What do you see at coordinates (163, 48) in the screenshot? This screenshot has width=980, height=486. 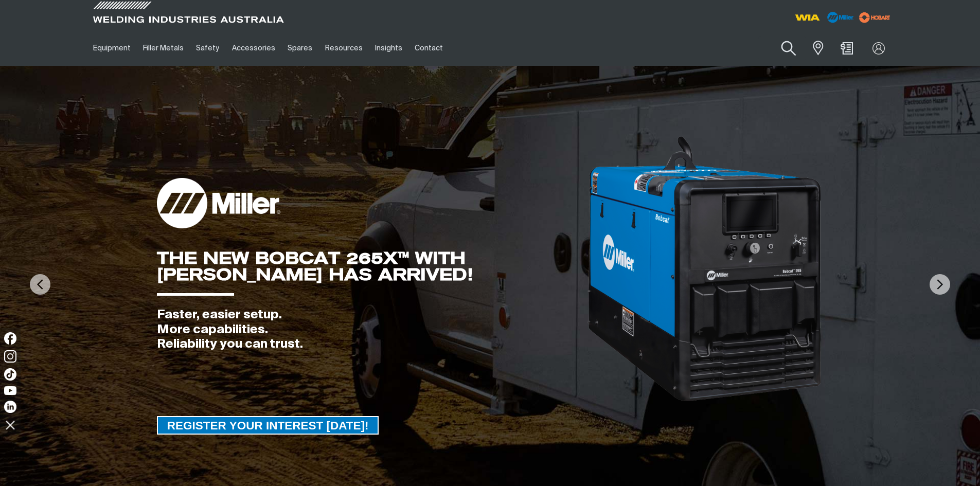 I see `a: Filler Metals` at bounding box center [163, 48].